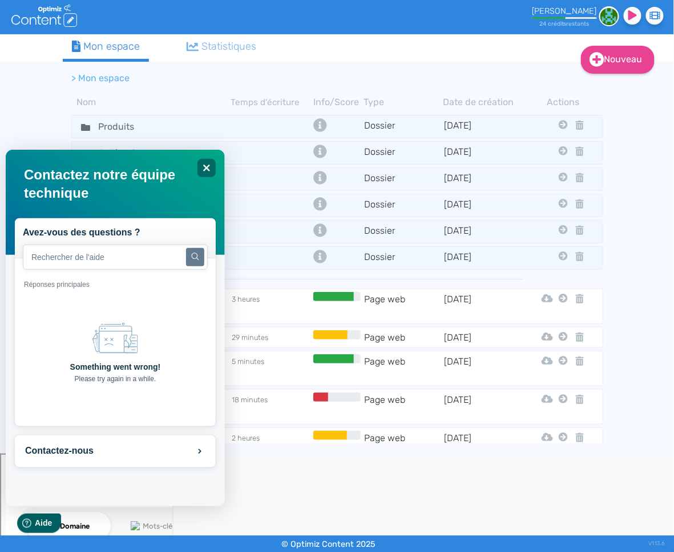 This screenshot has height=552, width=674. Describe the element at coordinates (158, 71) in the screenshot. I see `div: Mots-clés` at that location.